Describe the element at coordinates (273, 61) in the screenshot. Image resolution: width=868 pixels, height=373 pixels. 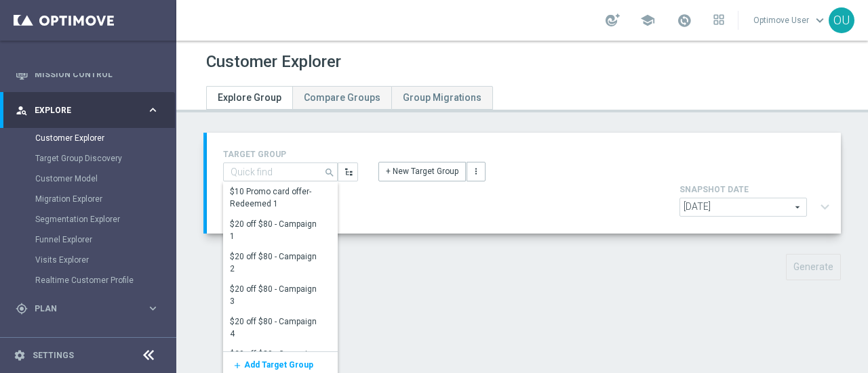
I see `h1: Customer Explorer` at that location.